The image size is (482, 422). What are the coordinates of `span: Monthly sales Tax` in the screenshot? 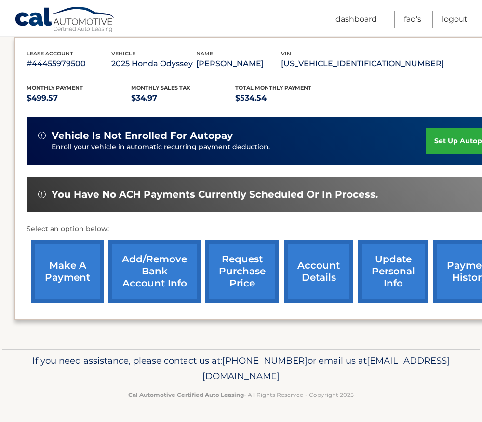 It's located at (161, 88).